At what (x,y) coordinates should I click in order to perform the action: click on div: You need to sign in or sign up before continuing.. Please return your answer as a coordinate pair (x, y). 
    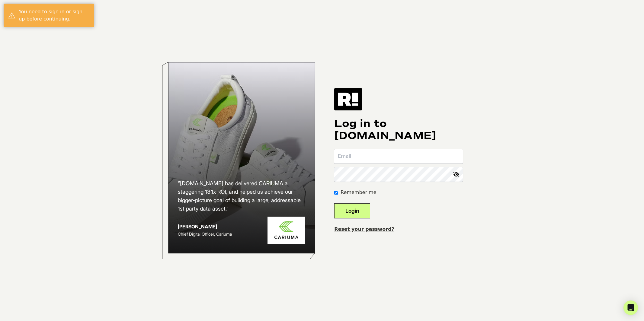
    Looking at the image, I should click on (54, 15).